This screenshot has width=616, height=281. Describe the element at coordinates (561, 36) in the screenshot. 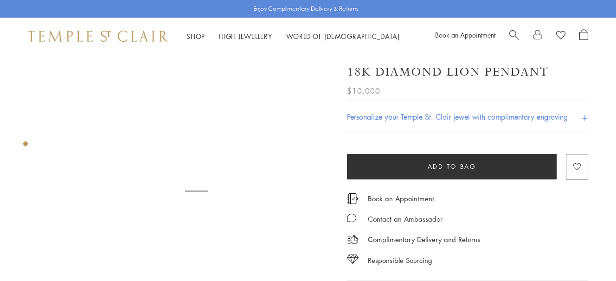

I see `a: View Wishlist` at that location.